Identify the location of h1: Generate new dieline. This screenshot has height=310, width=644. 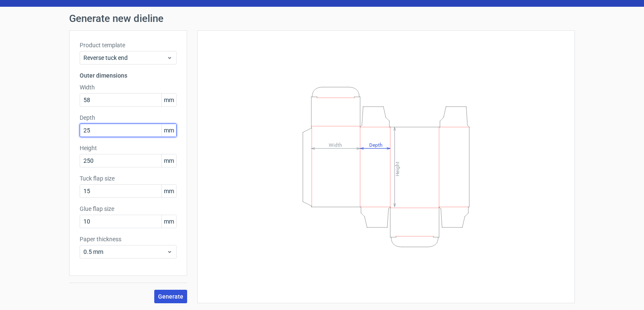
(322, 18).